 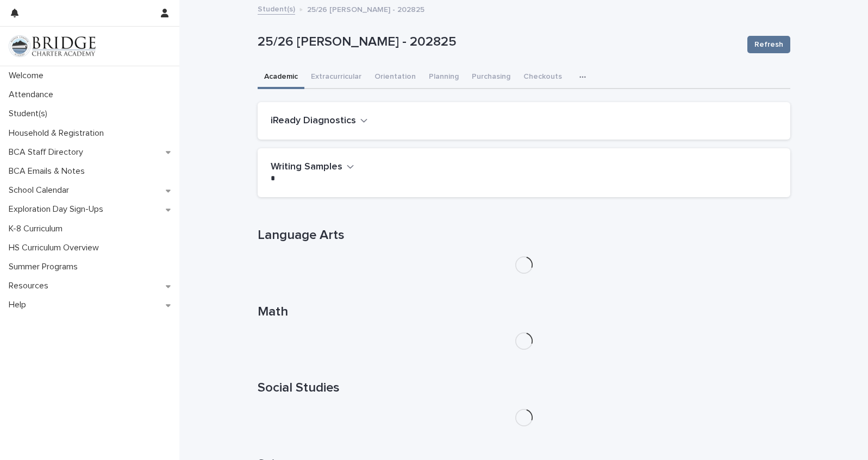 What do you see at coordinates (335, 78) in the screenshot?
I see `button: Extracurricular` at bounding box center [335, 78].